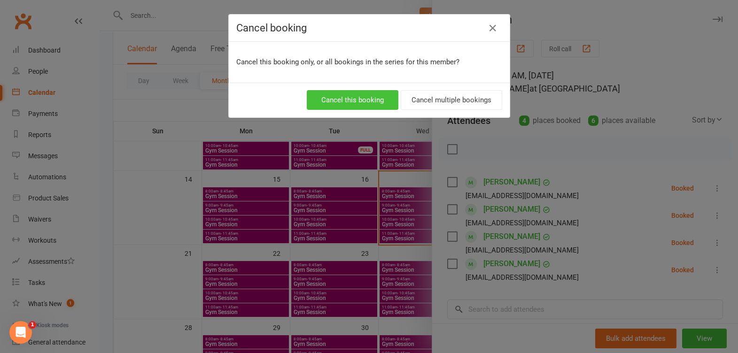 This screenshot has height=353, width=738. Describe the element at coordinates (451, 100) in the screenshot. I see `button: Cancel multiple bookings` at that location.